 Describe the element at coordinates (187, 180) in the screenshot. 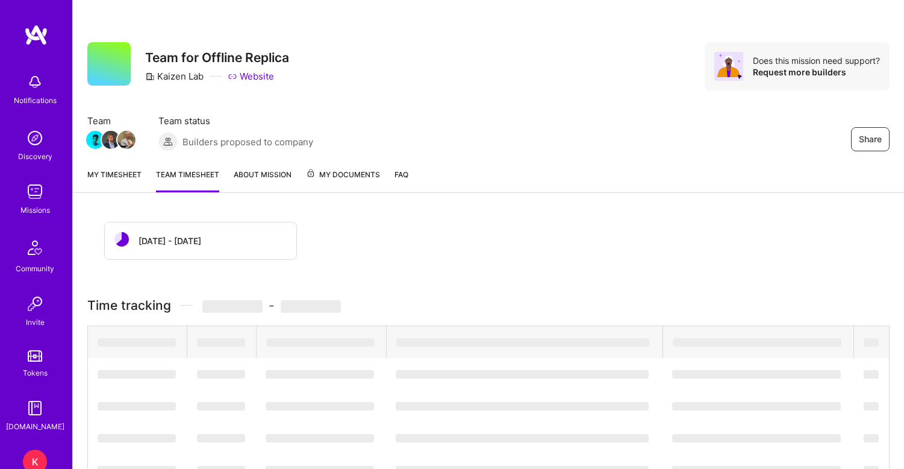

I see `a: Team timesheet` at that location.